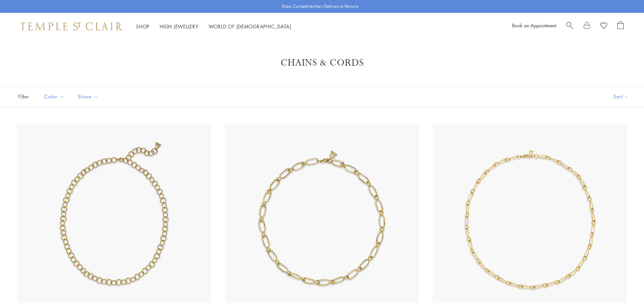  I want to click on a: ShopShop, so click(142, 27).